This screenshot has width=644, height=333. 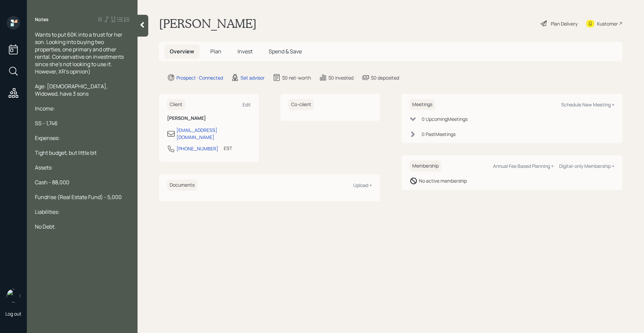 I want to click on div: No active membership, so click(x=443, y=181).